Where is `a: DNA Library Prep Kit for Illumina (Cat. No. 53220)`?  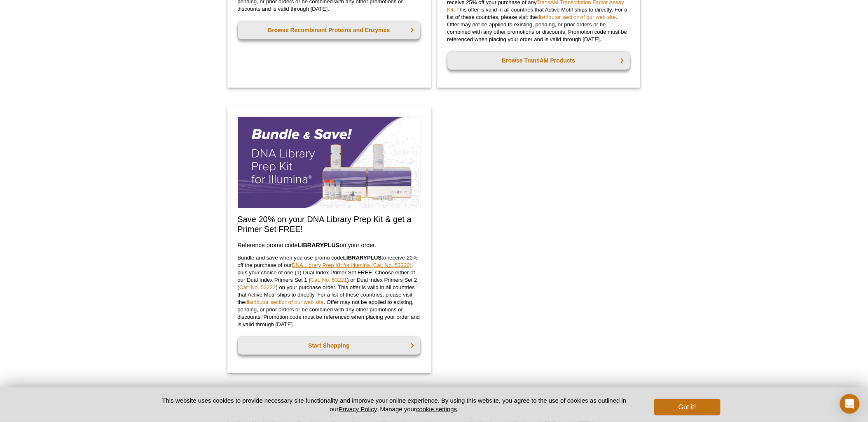 a: DNA Library Prep Kit for Illumina (Cat. No. 53220) is located at coordinates (352, 265).